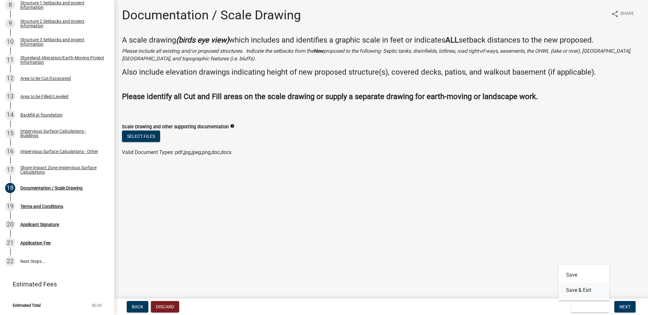 The height and width of the screenshot is (315, 648). What do you see at coordinates (584, 275) in the screenshot?
I see `button: Save` at bounding box center [584, 275].